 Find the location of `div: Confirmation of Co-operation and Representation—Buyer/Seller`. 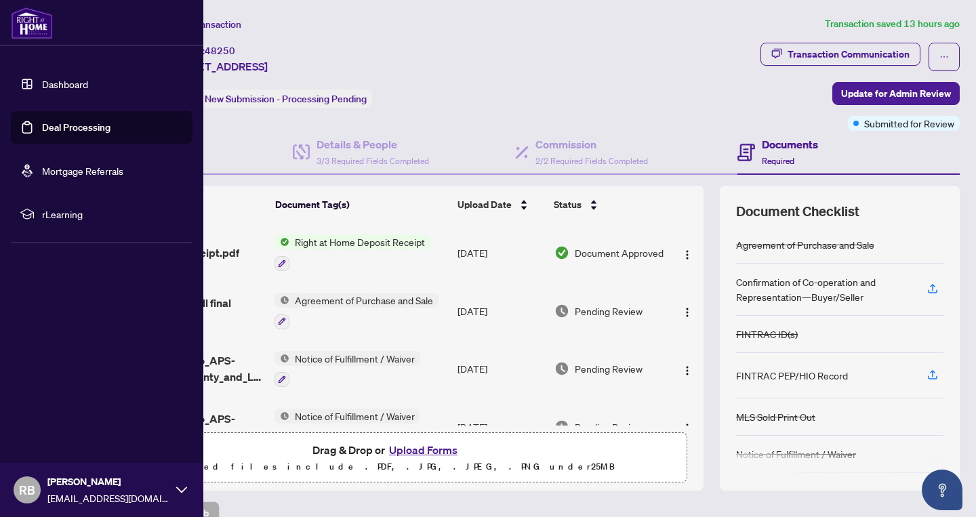

div: Confirmation of Co-operation and Representation—Buyer/Seller is located at coordinates (823, 289).